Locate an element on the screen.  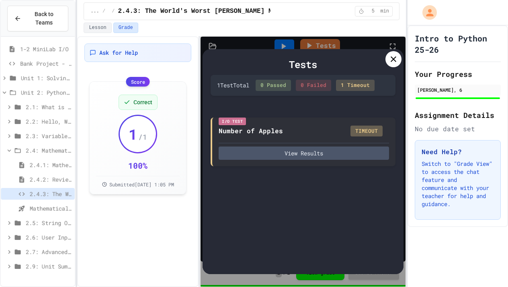
span: 2.4: Mathematical Operators is located at coordinates (49, 150).